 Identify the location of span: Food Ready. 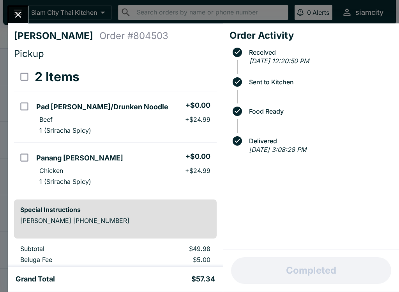
(319, 111).